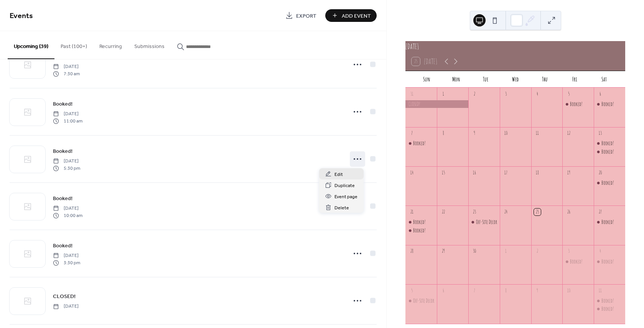 The height and width of the screenshot is (328, 644). I want to click on div: Sat, so click(604, 79).